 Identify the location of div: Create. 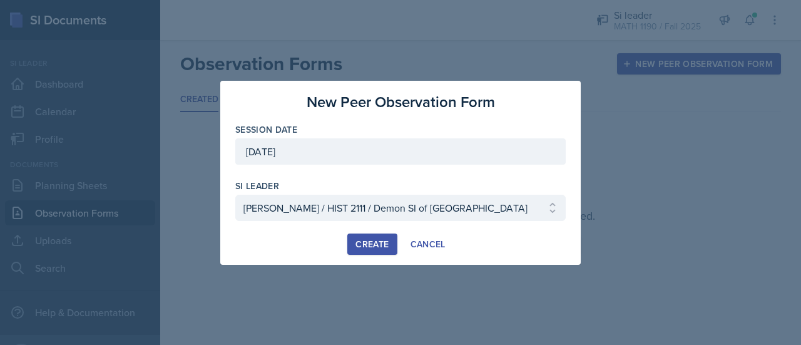
(372, 244).